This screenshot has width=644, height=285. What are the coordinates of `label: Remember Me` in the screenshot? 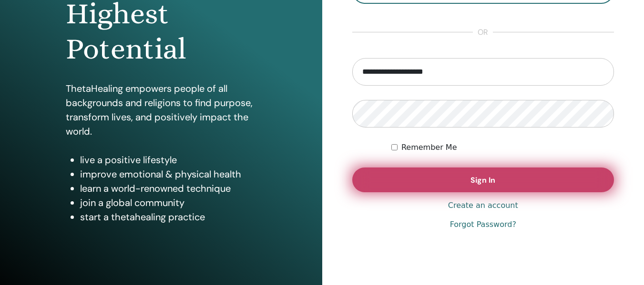 It's located at (429, 147).